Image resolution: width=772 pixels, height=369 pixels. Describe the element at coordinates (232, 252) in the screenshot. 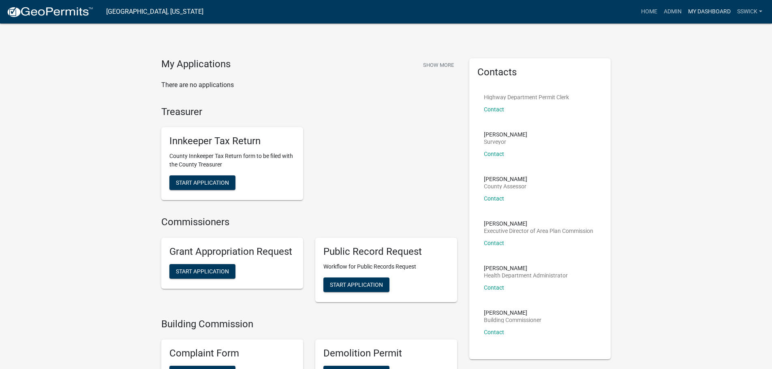

I see `h5: Grant Appropriation Request` at that location.